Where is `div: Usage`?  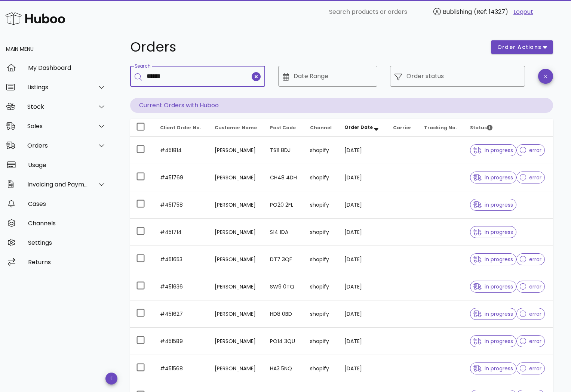
div: Usage is located at coordinates (67, 165).